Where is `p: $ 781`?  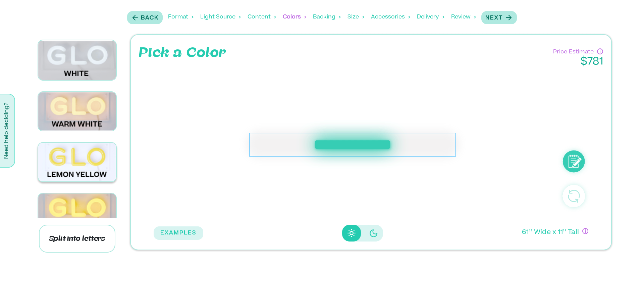
p: $ 781 is located at coordinates (578, 62).